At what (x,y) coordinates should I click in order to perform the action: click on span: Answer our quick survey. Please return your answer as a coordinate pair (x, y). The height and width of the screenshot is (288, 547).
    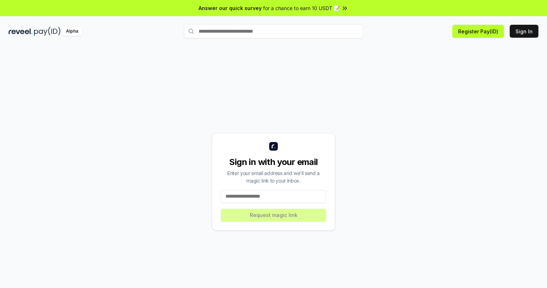
    Looking at the image, I should click on (230, 8).